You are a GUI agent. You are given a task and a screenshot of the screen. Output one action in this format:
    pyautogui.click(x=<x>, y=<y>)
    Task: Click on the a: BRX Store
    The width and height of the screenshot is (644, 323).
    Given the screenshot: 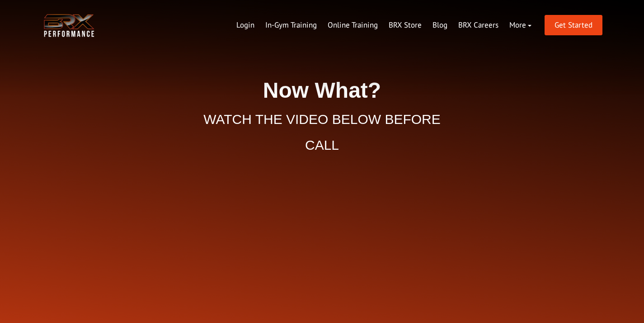 What is the action you would take?
    pyautogui.click(x=405, y=25)
    